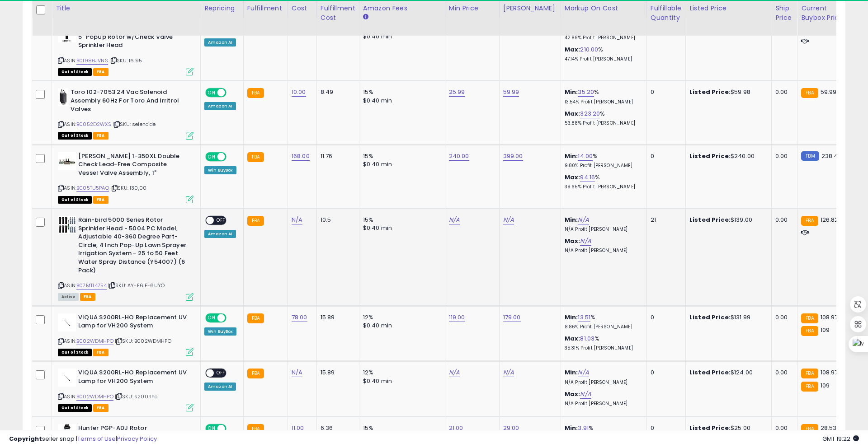 This screenshot has width=868, height=448. Describe the element at coordinates (336, 92) in the screenshot. I see `div: 8.49` at that location.